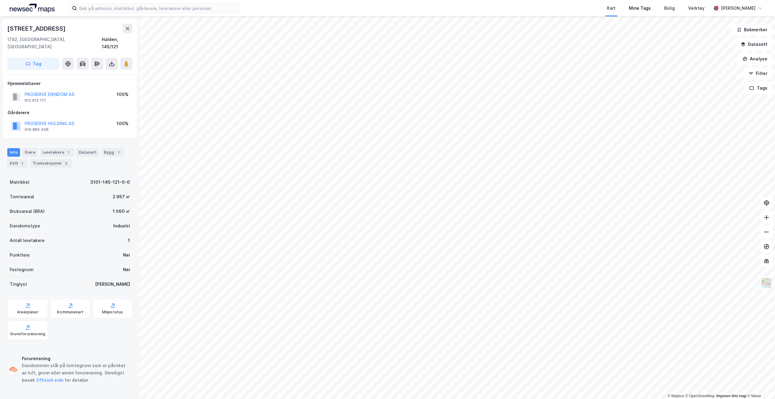 The width and height of the screenshot is (775, 399). What do you see at coordinates (76, 359) in the screenshot?
I see `div: Forurensning` at bounding box center [76, 359].